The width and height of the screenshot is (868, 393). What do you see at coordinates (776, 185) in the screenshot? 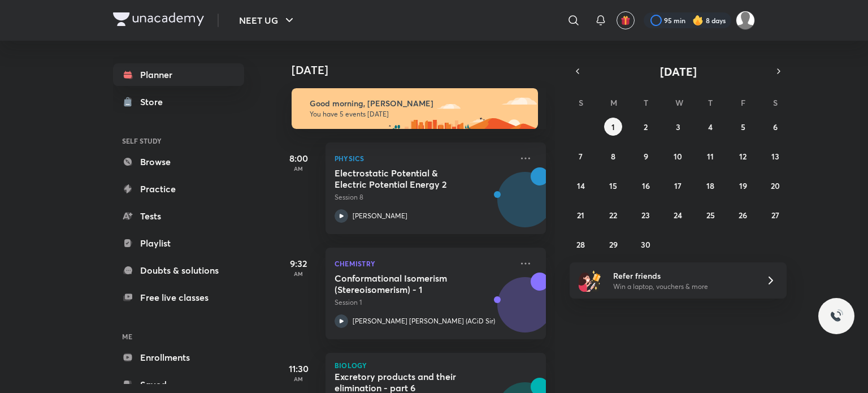
I see `button: September 20, 2025` at bounding box center [776, 185].